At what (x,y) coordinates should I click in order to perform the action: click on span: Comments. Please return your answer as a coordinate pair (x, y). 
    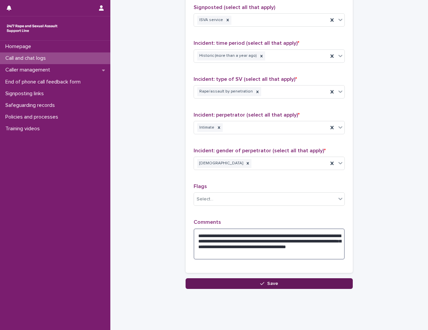
    Looking at the image, I should click on (207, 222).